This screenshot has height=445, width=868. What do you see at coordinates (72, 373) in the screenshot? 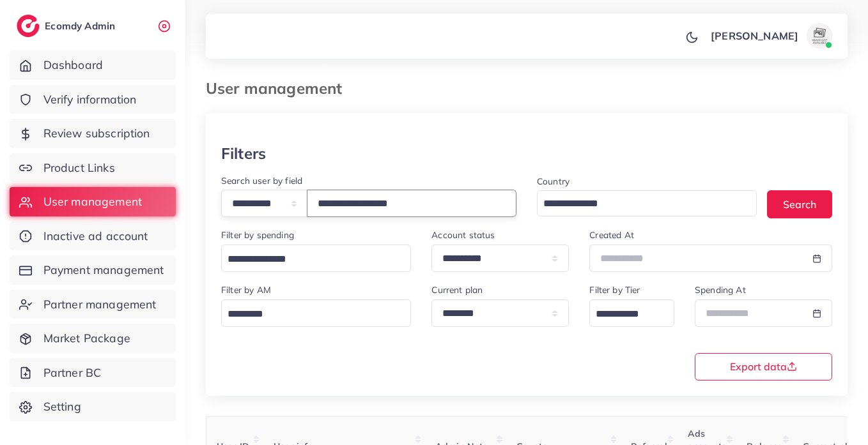
I see `span: Partner BC` at bounding box center [72, 373].